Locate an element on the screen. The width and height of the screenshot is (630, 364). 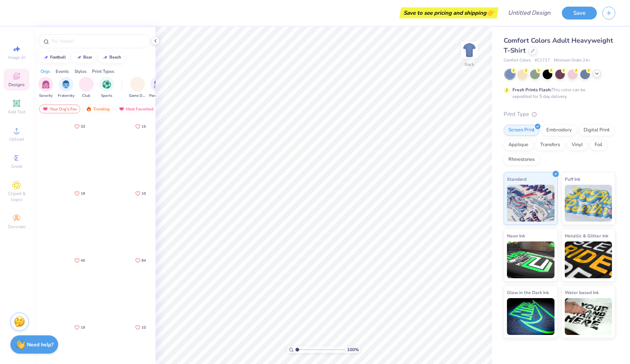
div: Events is located at coordinates (62, 71).